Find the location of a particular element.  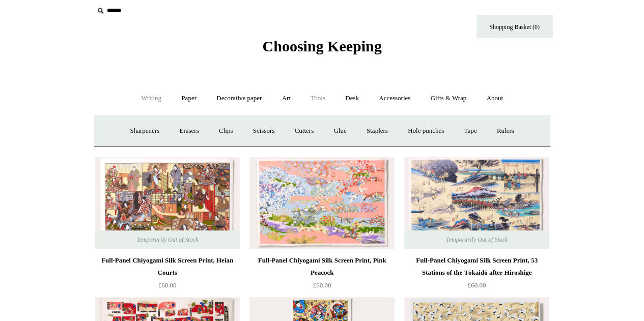

img: Full-Panel Chiyogami Silk Screen Print, 53 Stations of the Tōkaidō after Hiroshige is located at coordinates (477, 203).